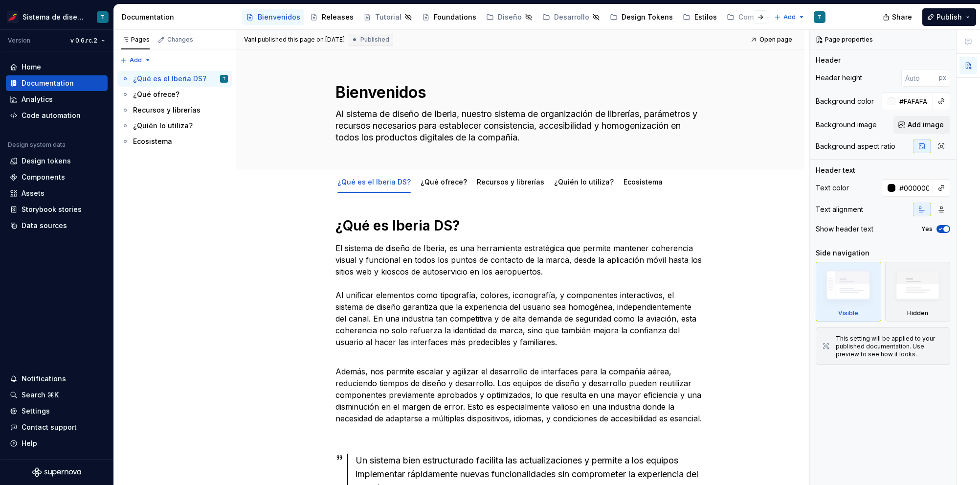 The width and height of the screenshot is (980, 485). What do you see at coordinates (57, 427) in the screenshot?
I see `button: Contact support` at bounding box center [57, 427].